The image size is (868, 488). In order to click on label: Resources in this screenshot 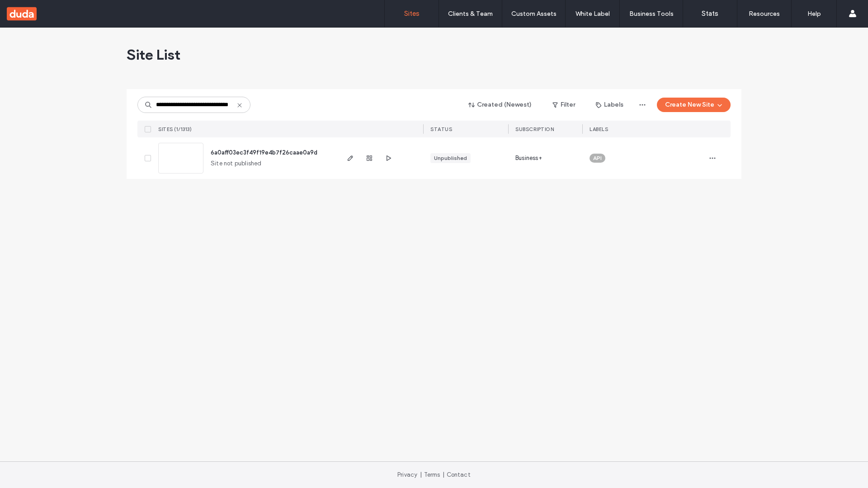, I will do `click(764, 13)`.